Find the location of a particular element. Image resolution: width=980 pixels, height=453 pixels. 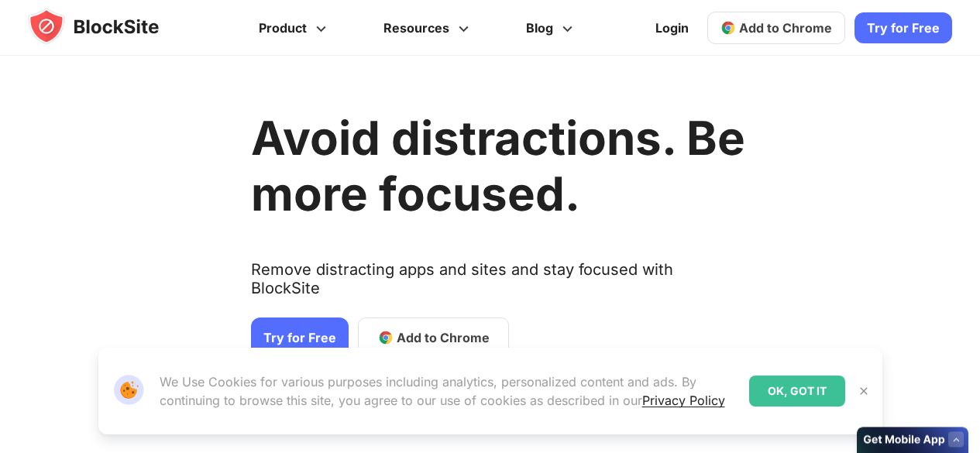

p: We Use Cookies for various purposes including analytics, personalized content and ads. By continu... is located at coordinates (447, 391).